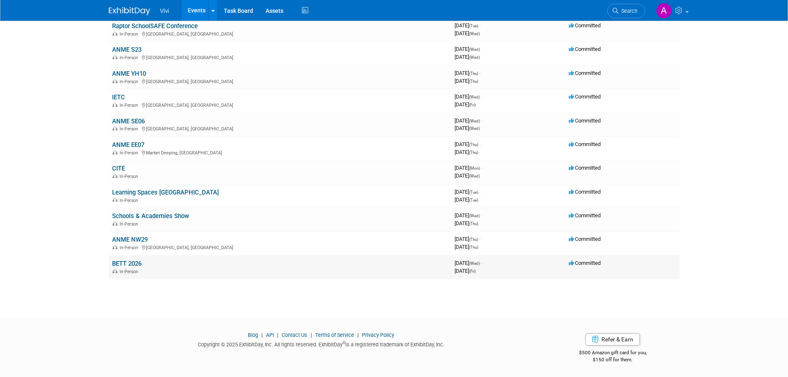 The image size is (788, 377). What do you see at coordinates (613, 353) in the screenshot?
I see `div: $500 Amazon gift card for you,` at bounding box center [613, 353].